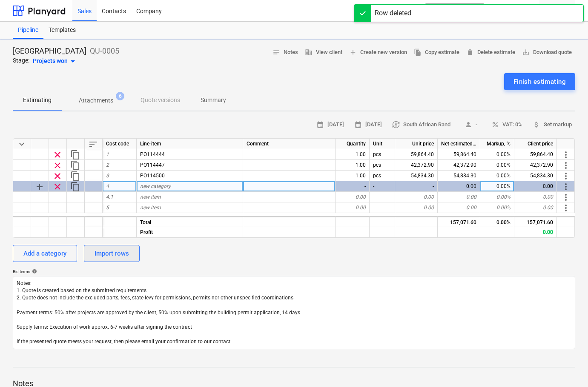 This screenshot has height=387, width=588. Describe the element at coordinates (190, 232) in the screenshot. I see `div: Profit` at that location.